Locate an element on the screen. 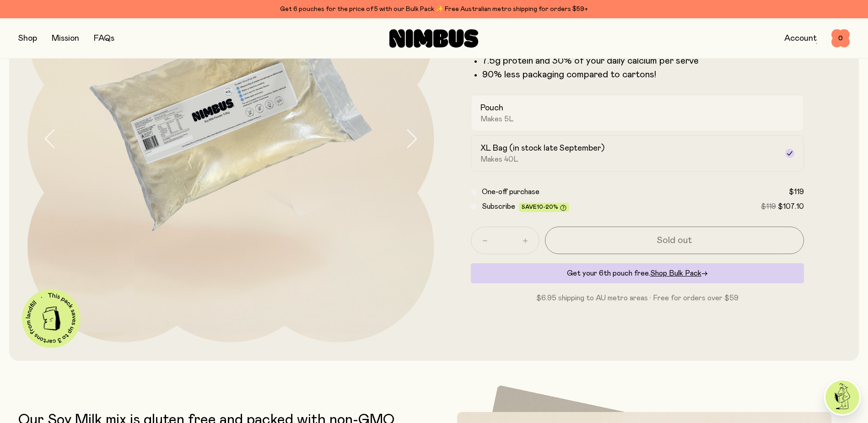  span: Save is located at coordinates (544, 207).